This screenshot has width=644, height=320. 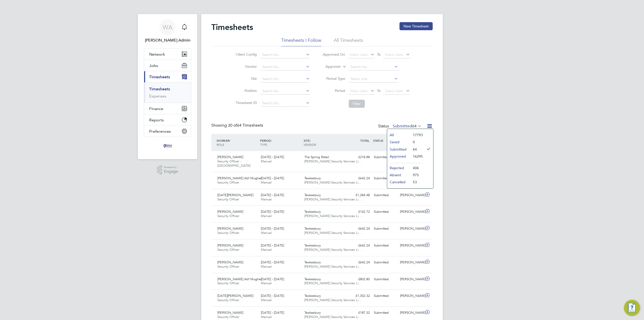 I want to click on span: WA, so click(x=168, y=27).